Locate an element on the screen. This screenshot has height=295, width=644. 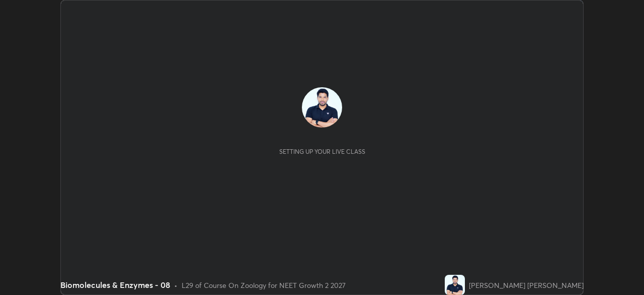
div: L29 of Course On Zoology for NEET Growth 2 2027 is located at coordinates (263, 285).